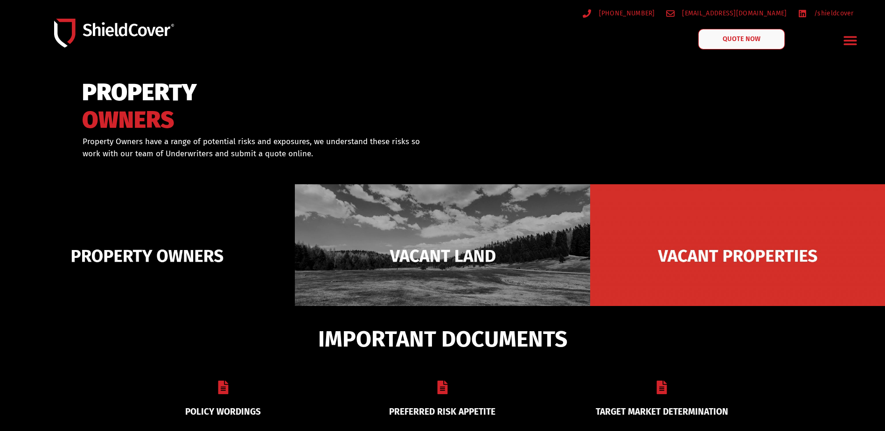 Image resolution: width=885 pixels, height=431 pixels. Describe the element at coordinates (850, 40) in the screenshot. I see `div: Menu Toggle` at that location.